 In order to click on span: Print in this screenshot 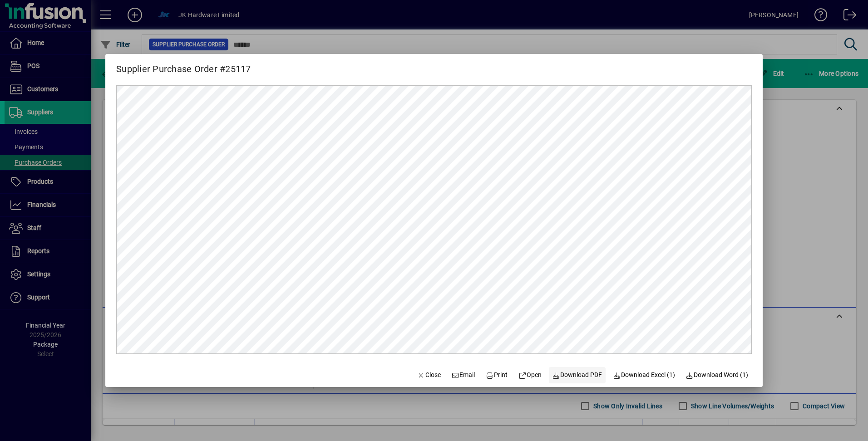, I will do `click(496, 375)`.